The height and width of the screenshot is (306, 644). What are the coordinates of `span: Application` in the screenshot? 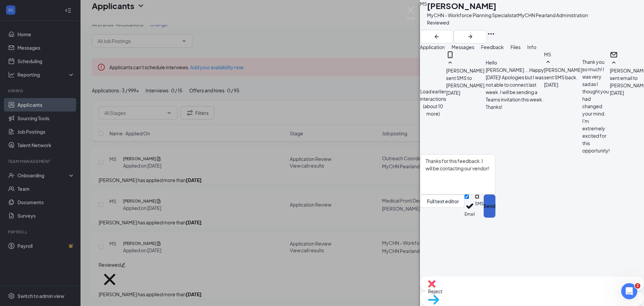 It's located at (432, 47).